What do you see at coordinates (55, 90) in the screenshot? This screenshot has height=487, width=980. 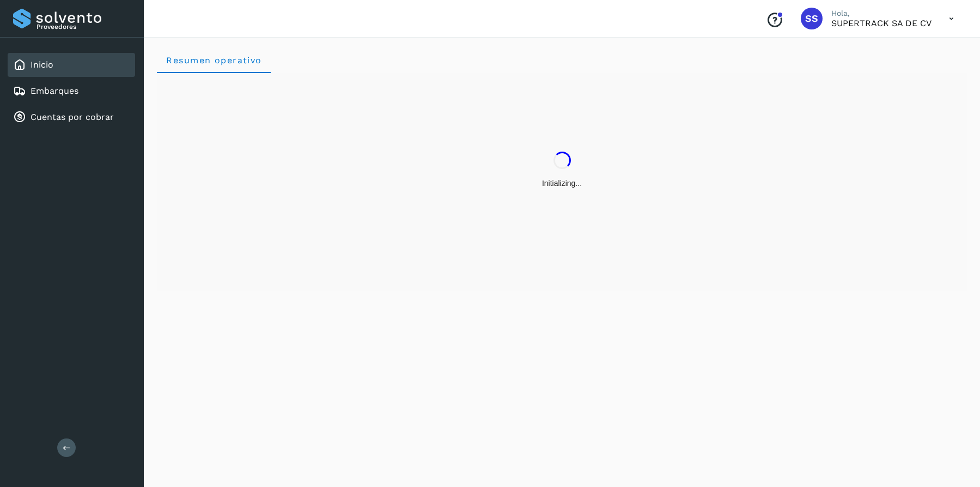 I see `a: Embarques` at bounding box center [55, 90].